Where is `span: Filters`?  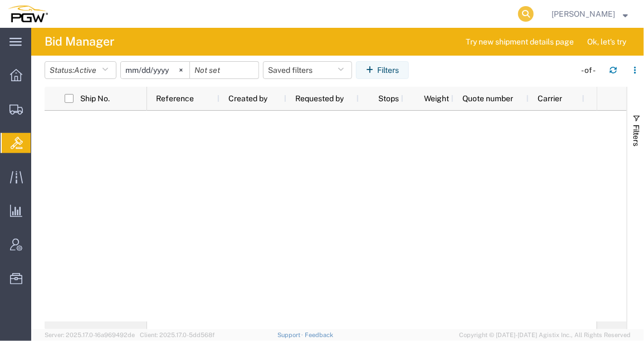 span: Filters is located at coordinates (636, 135).